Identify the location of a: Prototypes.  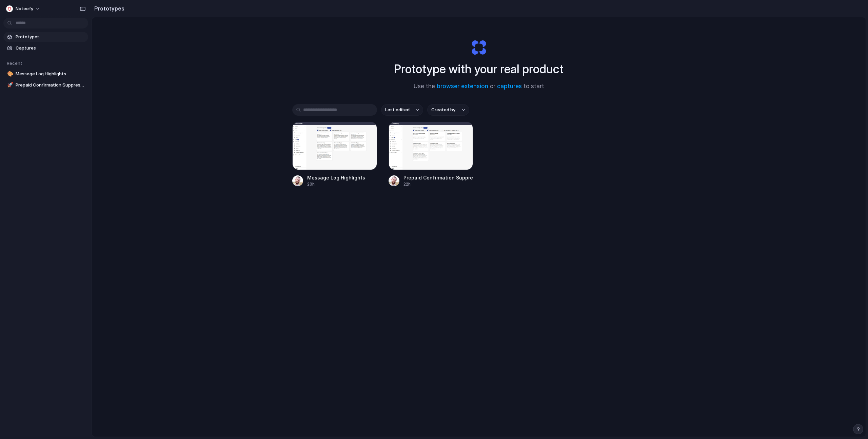
(46, 37).